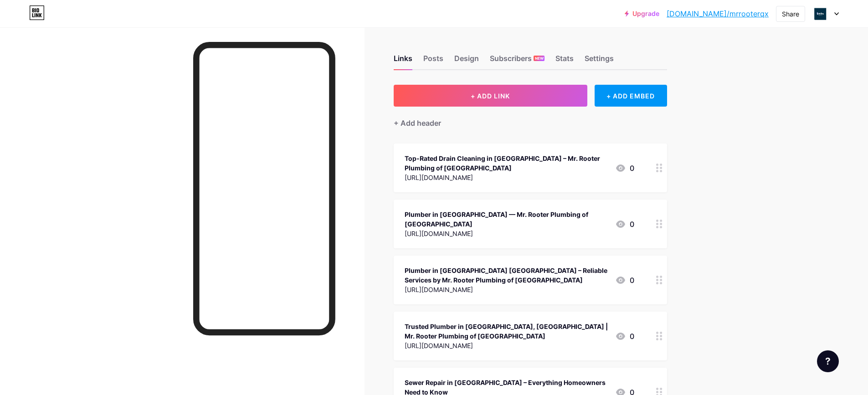  Describe the element at coordinates (433, 61) in the screenshot. I see `div: Posts` at that location.